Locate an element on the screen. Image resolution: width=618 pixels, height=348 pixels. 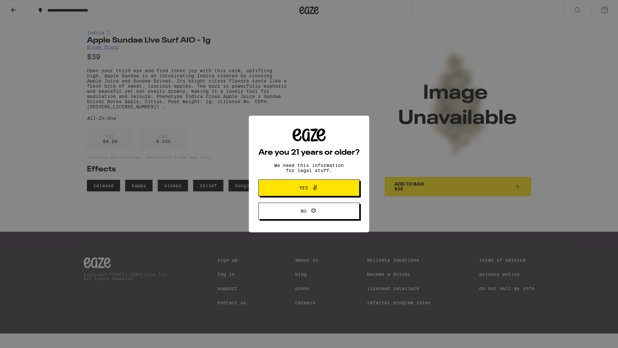
button: No is located at coordinates (309, 211).